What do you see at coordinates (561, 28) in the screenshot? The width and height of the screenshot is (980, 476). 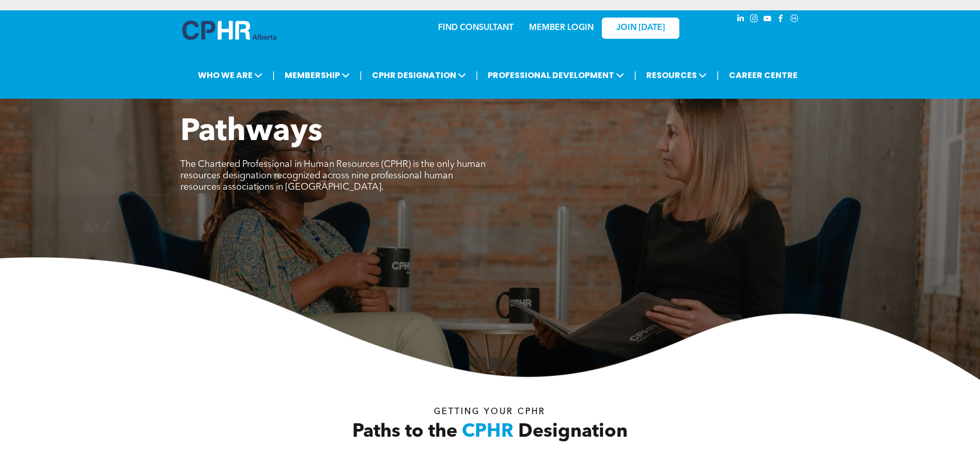 I see `a: MEMBER LOGIN` at bounding box center [561, 28].